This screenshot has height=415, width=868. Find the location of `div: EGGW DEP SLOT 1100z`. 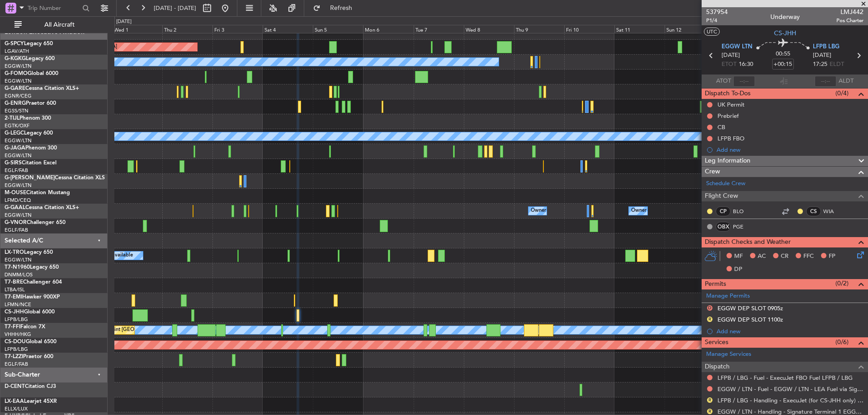

div: EGGW DEP SLOT 1100z is located at coordinates (750, 320).